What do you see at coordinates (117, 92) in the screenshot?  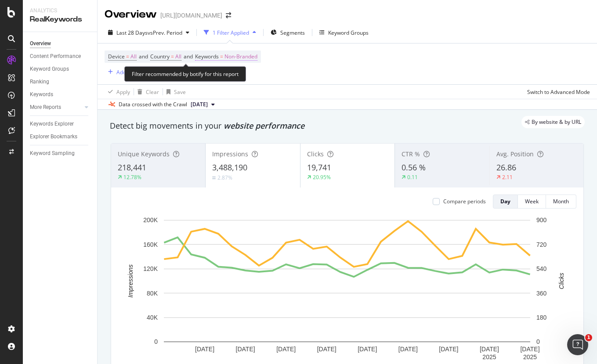 I see `button: Apply` at bounding box center [117, 92].